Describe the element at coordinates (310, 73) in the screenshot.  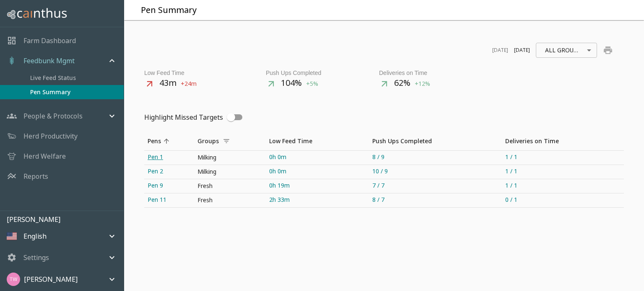
I see `div: Push Ups Completed` at that location.